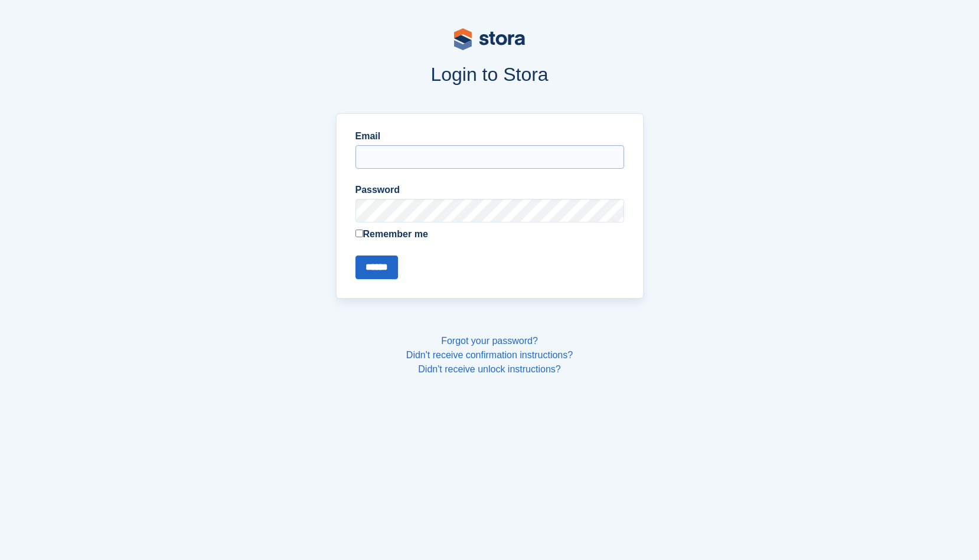 This screenshot has width=979, height=560. I want to click on label: Remember me, so click(490, 234).